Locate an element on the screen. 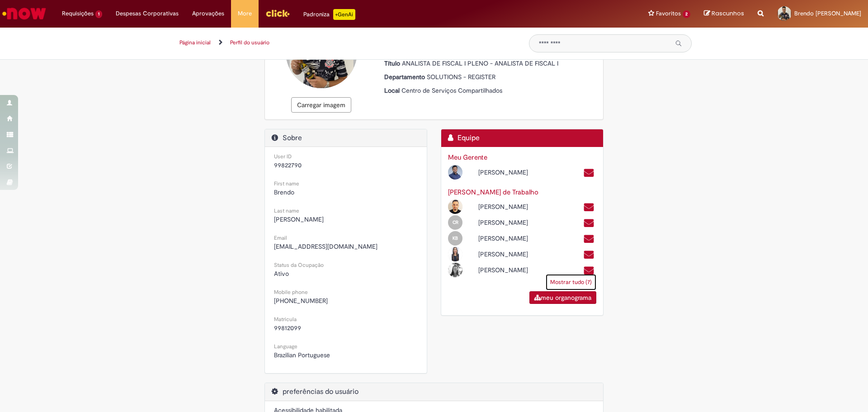  span: Despesas Corporativas is located at coordinates (147, 13).